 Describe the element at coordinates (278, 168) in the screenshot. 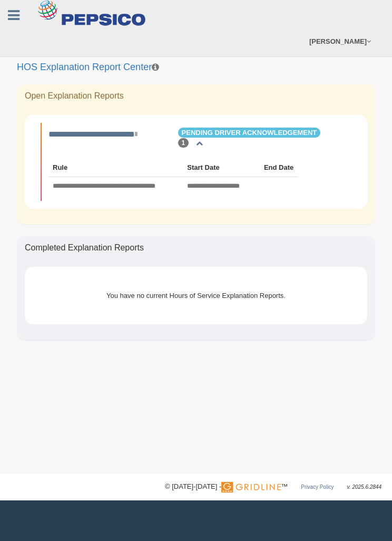

I see `th: End Date` at that location.